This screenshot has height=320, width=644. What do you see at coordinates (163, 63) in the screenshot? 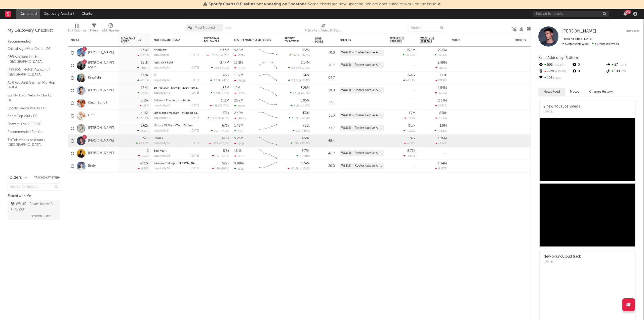
I see `a: light dark light` at bounding box center [163, 63].